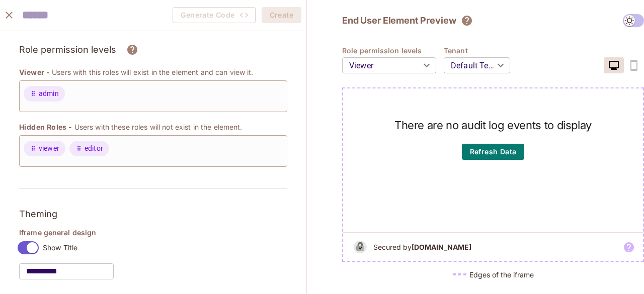 This screenshot has height=294, width=644. What do you see at coordinates (214, 15) in the screenshot?
I see `span: Create the element to generate code` at bounding box center [214, 15].